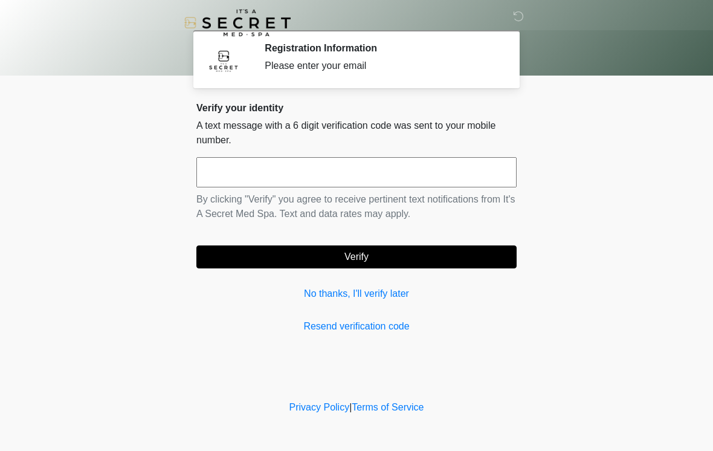  I want to click on a: No thanks, I'll verify later, so click(356, 294).